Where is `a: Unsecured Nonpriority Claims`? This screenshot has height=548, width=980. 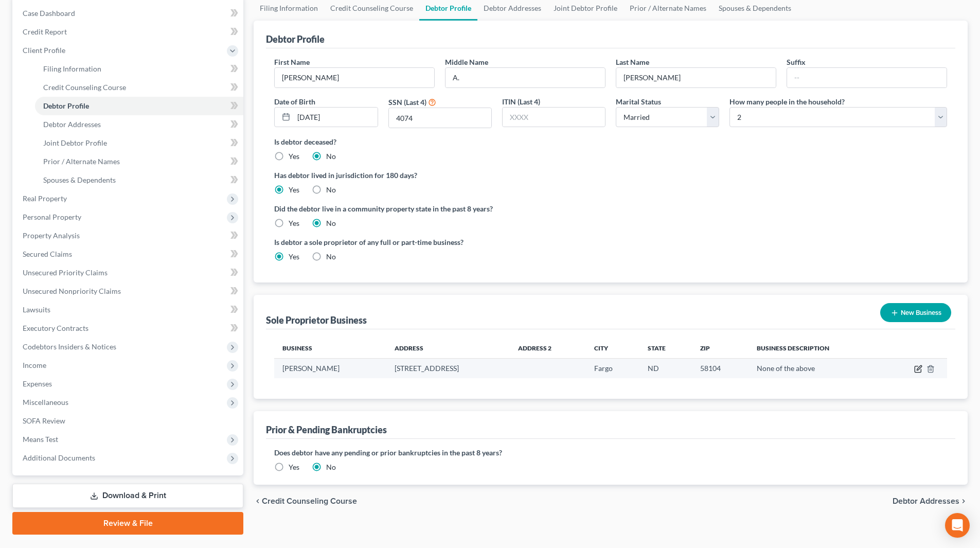 a: Unsecured Nonpriority Claims is located at coordinates (129, 291).